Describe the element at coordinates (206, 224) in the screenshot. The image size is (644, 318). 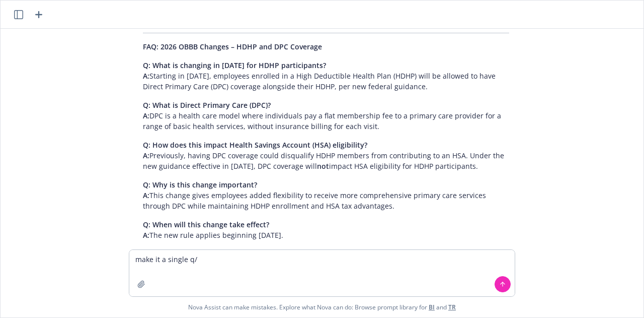
I see `span: Q: When will this change take effect?` at that location.